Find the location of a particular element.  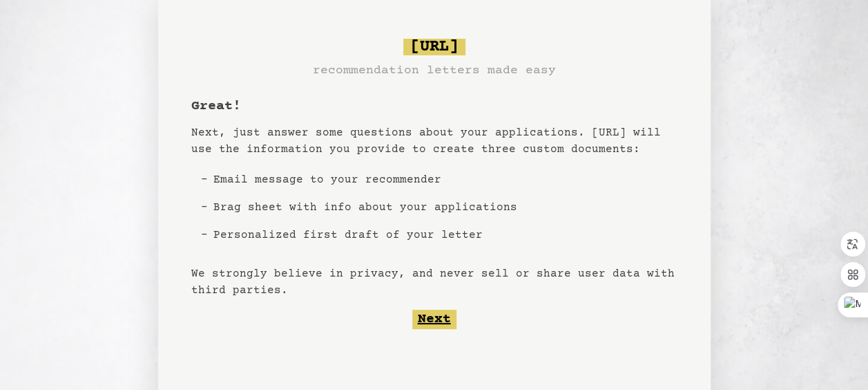

li: Email message to your recommender is located at coordinates (366, 180).